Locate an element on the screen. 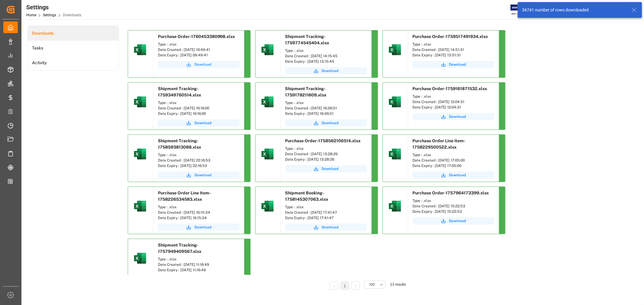 The image size is (644, 305). a: 1 is located at coordinates (345, 286).